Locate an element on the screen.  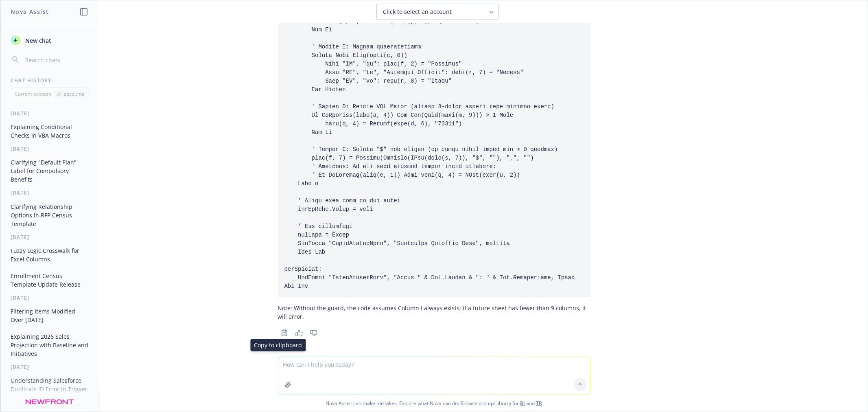
span: New chat is located at coordinates (37, 40).